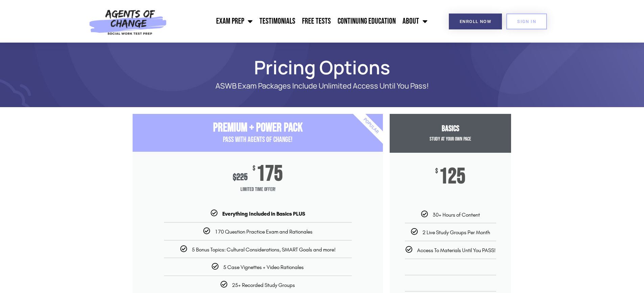 The width and height of the screenshot is (644, 293). Describe the element at coordinates (263, 285) in the screenshot. I see `span: 25+ Recorded Study Groups` at that location.